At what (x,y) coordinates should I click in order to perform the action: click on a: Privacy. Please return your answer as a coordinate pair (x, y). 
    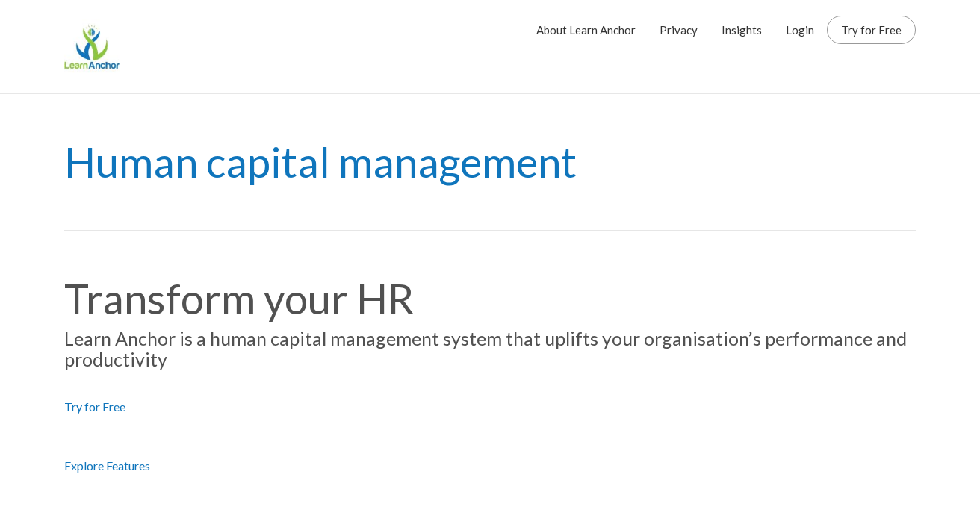
    Looking at the image, I should click on (679, 30).